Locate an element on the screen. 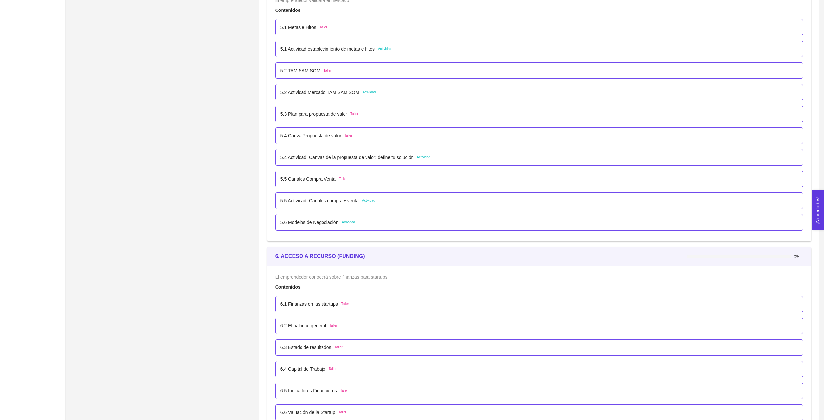 This screenshot has width=824, height=420. p: 5.4 Canva Propuesta de valor is located at coordinates (311, 136).